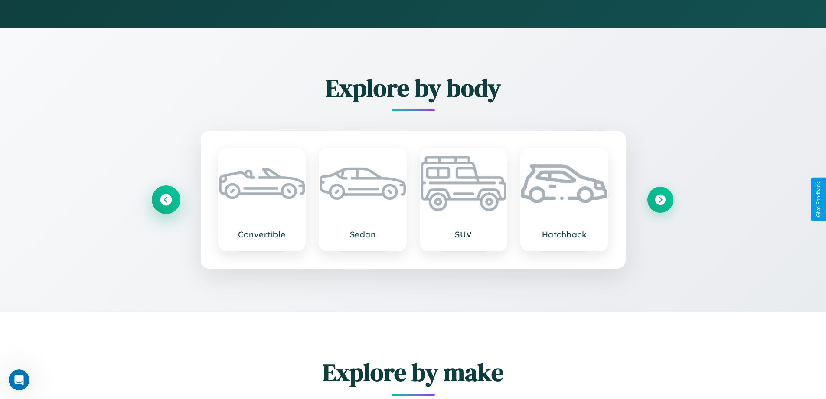 Image resolution: width=826 pixels, height=399 pixels. Describe the element at coordinates (363, 234) in the screenshot. I see `h3: Sedan` at that location.